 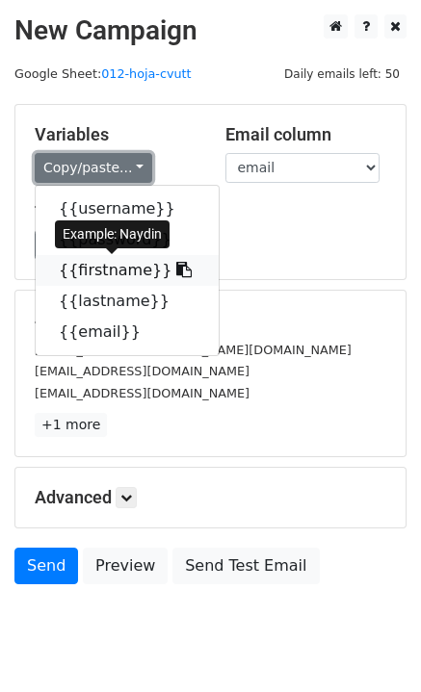 I want to click on a: {{email}}, so click(x=127, y=332).